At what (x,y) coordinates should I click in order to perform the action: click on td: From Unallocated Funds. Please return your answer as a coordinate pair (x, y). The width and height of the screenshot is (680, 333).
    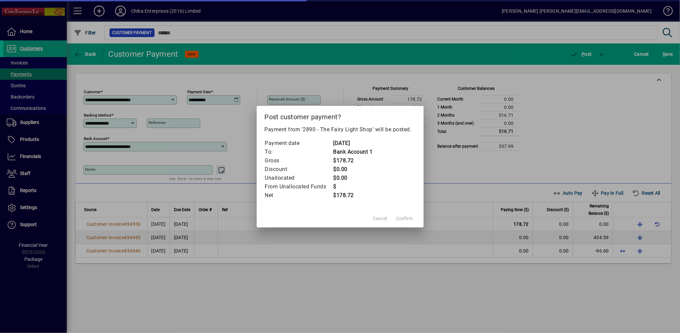
    Looking at the image, I should click on (299, 187).